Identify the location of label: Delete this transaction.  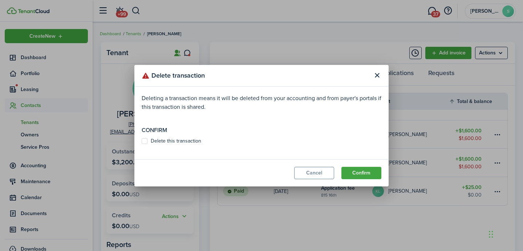
(171, 141).